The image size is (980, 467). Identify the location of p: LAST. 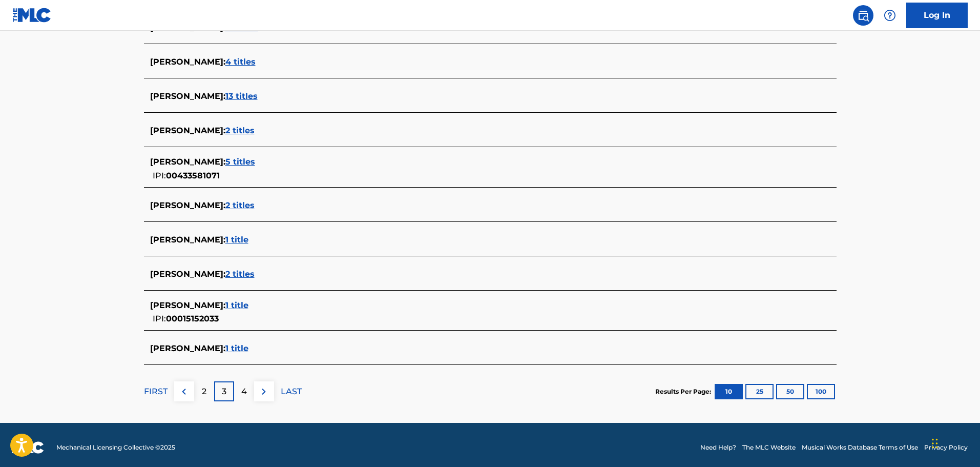
(291, 392).